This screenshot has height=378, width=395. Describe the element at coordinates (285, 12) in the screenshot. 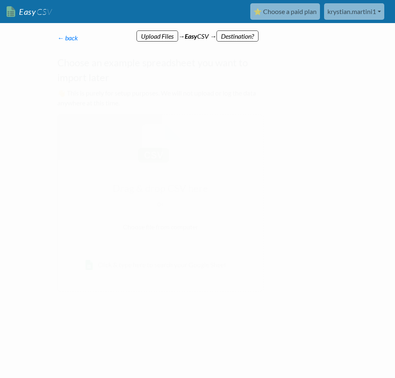

I see `a: ⭐ Choose a paid plan` at that location.